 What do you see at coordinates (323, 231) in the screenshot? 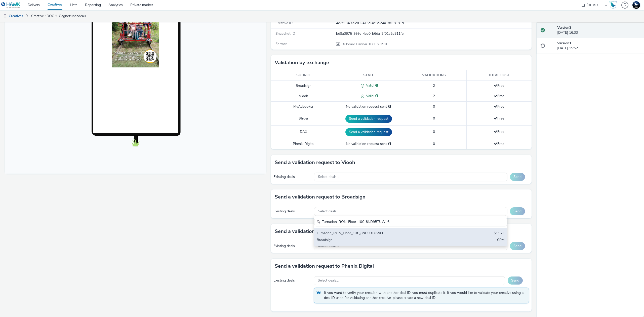
I see `h3: Send a validation request to MyAdbooker` at bounding box center [323, 231].